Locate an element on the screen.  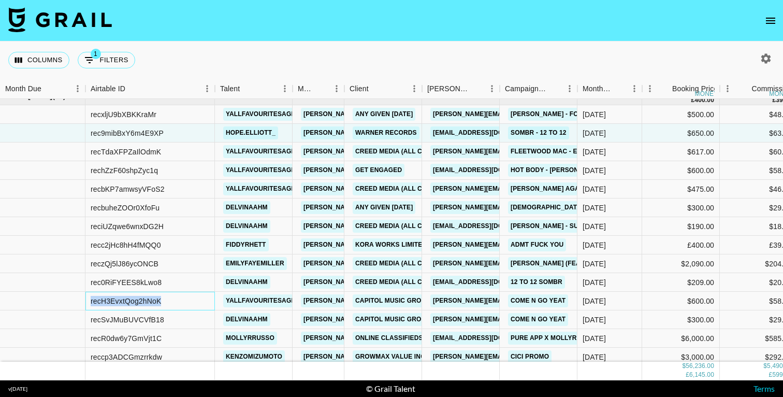
div: recH3EvxtQog2hNoK is located at coordinates (126, 301).